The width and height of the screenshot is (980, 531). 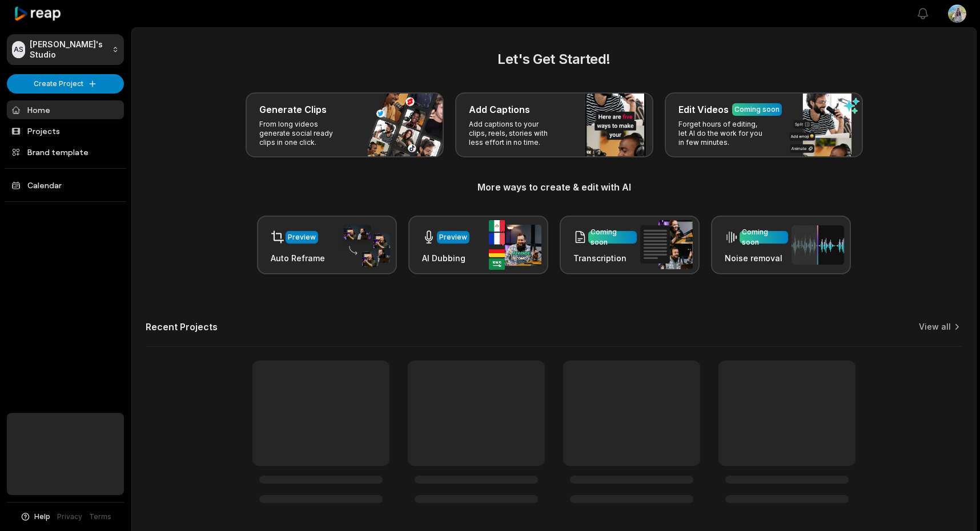 What do you see at coordinates (704, 109) in the screenshot?
I see `h3: Edit Videos` at bounding box center [704, 109].